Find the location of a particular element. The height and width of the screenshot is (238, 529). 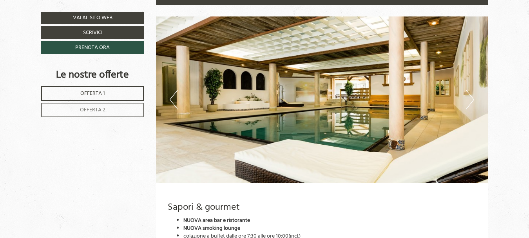

strong: NUOVA area bar e ristorante is located at coordinates (217, 220).